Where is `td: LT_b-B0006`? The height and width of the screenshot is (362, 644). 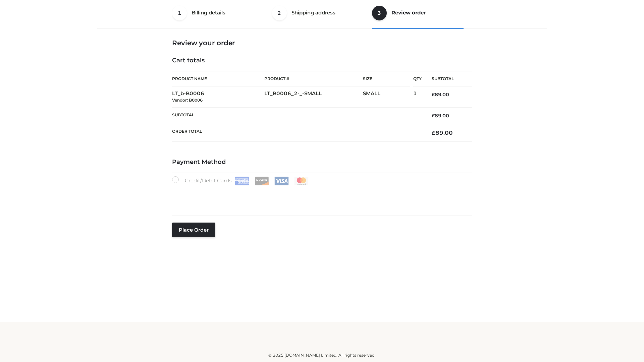
td: LT_b-B0006 is located at coordinates (218, 97).